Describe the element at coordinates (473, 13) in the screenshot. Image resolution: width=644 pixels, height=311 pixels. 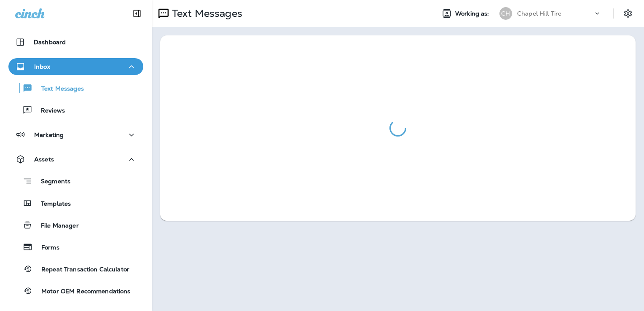
I see `span: Working as:` at that location.